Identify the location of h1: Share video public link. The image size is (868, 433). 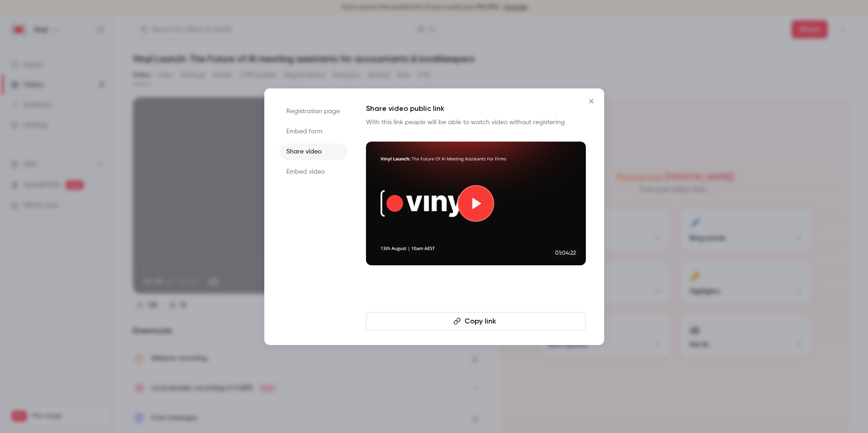
(476, 109).